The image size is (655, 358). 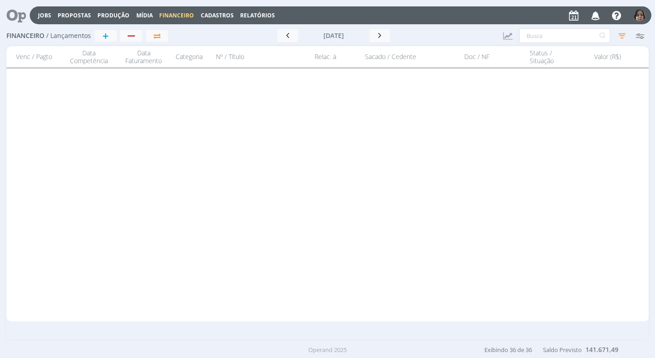 I want to click on img: 6, so click(x=640, y=15).